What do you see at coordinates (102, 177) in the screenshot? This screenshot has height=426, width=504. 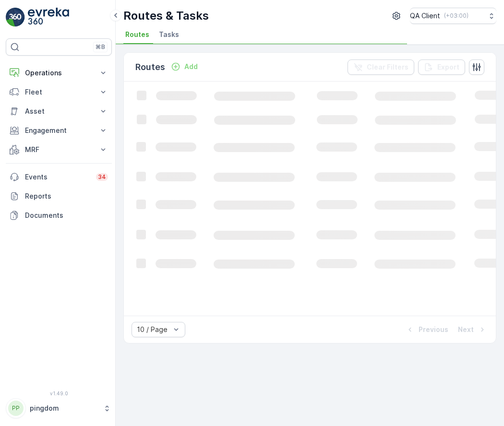 I see `p: 34` at bounding box center [102, 177].